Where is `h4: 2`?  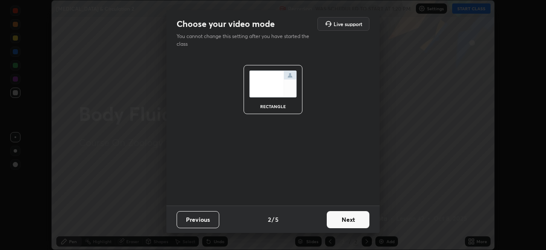
h4: 2 is located at coordinates (269, 219).